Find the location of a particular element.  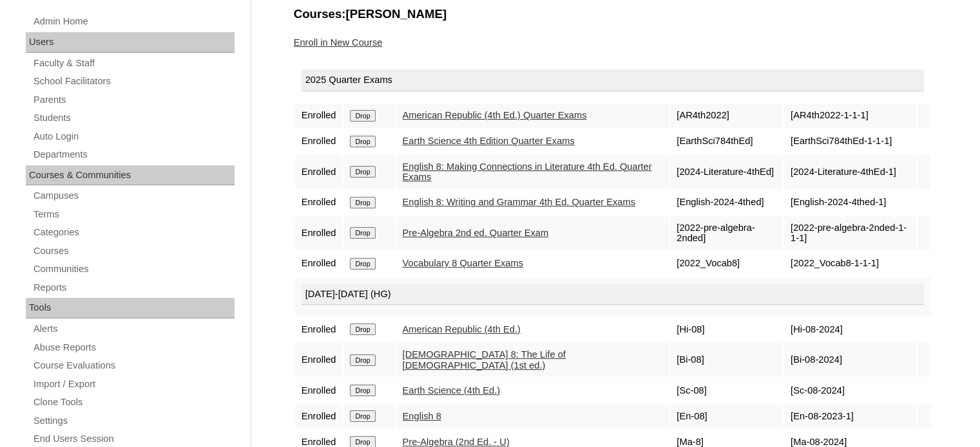

a: Categories is located at coordinates (133, 232).